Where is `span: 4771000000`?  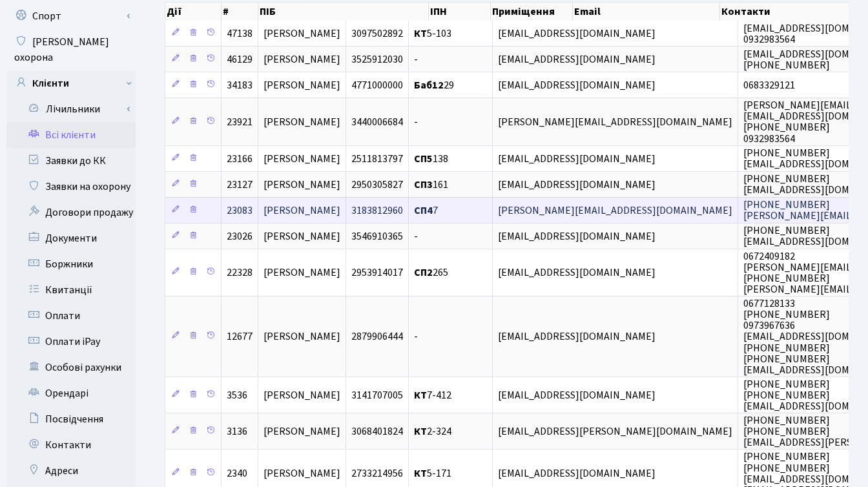 span: 4771000000 is located at coordinates (377, 85).